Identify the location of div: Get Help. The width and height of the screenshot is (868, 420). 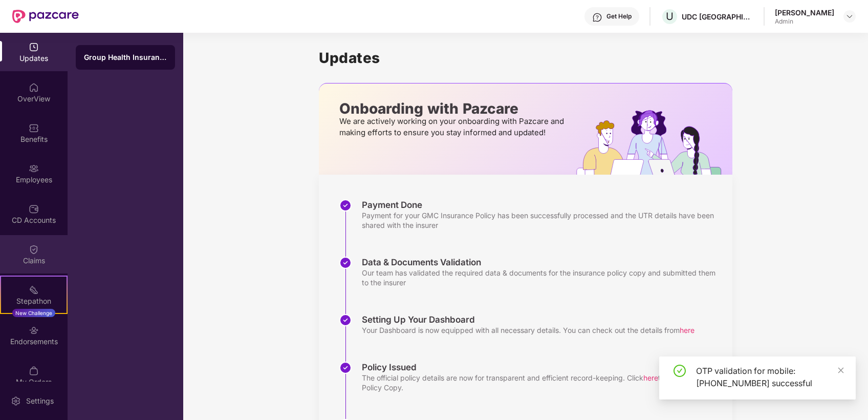
(618, 16).